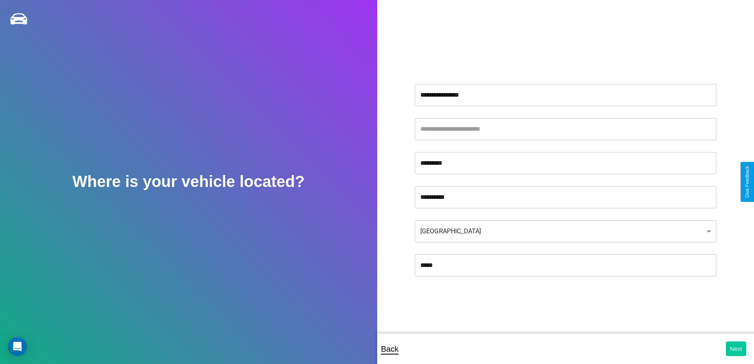 This screenshot has width=754, height=364. What do you see at coordinates (736, 348) in the screenshot?
I see `button: Next` at bounding box center [736, 348].